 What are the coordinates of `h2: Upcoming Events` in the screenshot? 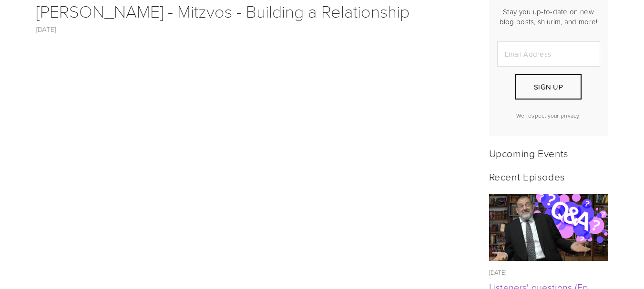 It's located at (548, 153).